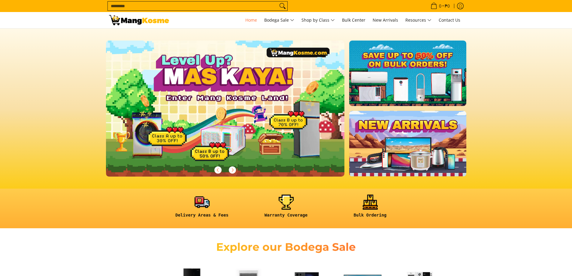 This screenshot has height=276, width=572. I want to click on img: Mang Kosme: Your Home Appliances Warehouse Sale Partner!, so click(139, 20).